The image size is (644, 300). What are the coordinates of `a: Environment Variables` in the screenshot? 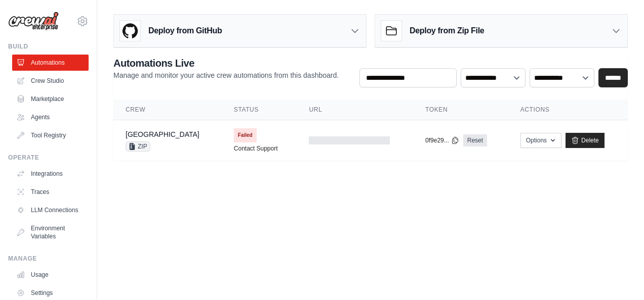 It's located at (50, 233).